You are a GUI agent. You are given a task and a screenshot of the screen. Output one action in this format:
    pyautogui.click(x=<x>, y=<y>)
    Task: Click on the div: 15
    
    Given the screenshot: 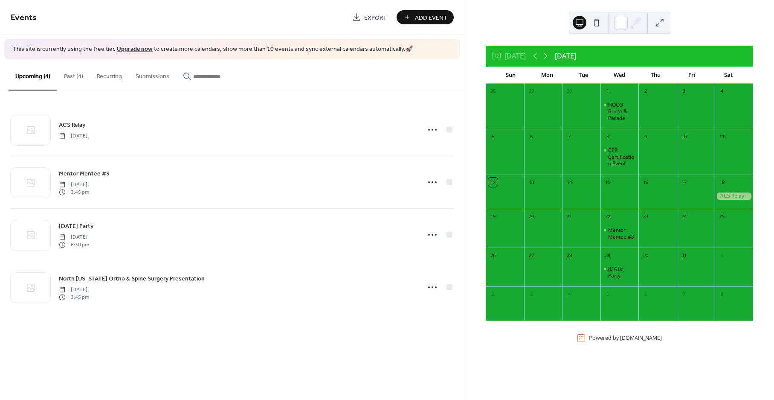 What is the action you would take?
    pyautogui.click(x=608, y=182)
    